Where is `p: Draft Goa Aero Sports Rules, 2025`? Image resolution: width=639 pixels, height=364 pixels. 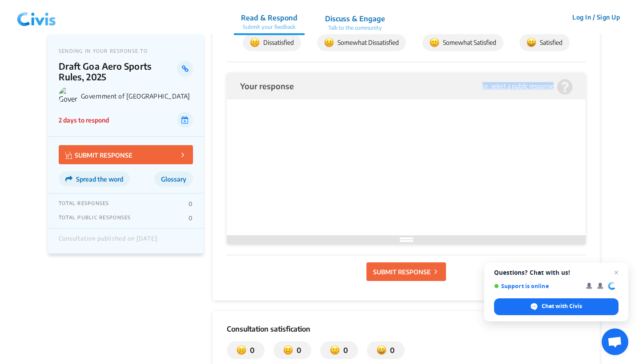 p: Draft Goa Aero Sports Rules, 2025 is located at coordinates (118, 72).